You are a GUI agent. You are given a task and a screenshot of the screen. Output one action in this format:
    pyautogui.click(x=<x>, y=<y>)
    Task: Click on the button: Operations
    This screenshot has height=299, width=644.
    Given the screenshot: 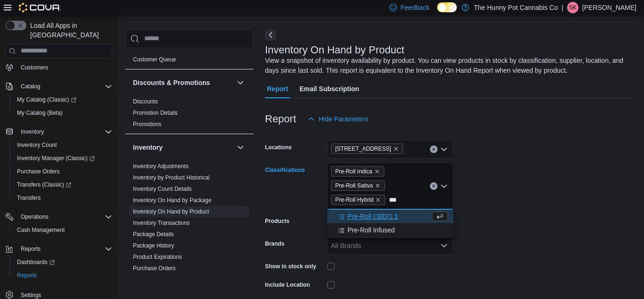 What is the action you would take?
    pyautogui.click(x=59, y=216)
    